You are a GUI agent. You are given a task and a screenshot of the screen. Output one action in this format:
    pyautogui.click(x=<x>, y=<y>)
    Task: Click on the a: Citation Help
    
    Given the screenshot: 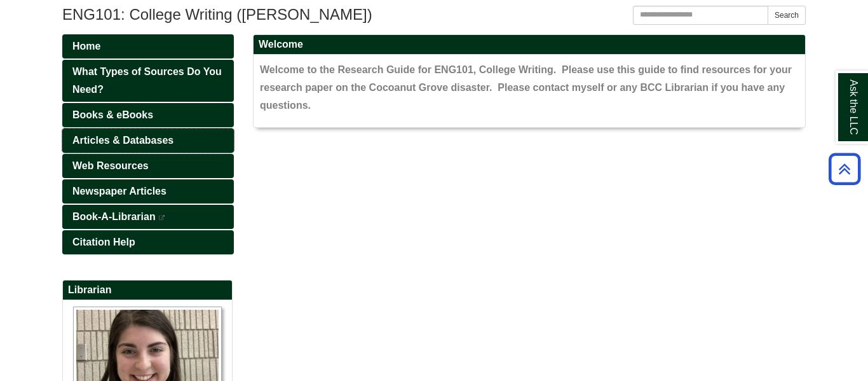 What is the action you would take?
    pyautogui.click(x=148, y=242)
    